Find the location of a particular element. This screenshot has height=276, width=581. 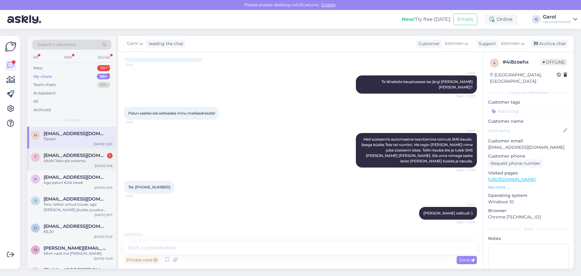

b: New! is located at coordinates (408, 19).